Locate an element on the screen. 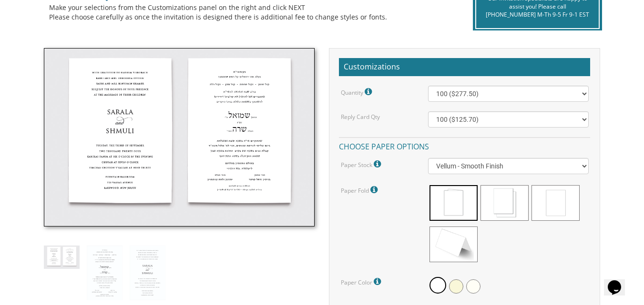  h4: Choose paper options is located at coordinates (464, 146).